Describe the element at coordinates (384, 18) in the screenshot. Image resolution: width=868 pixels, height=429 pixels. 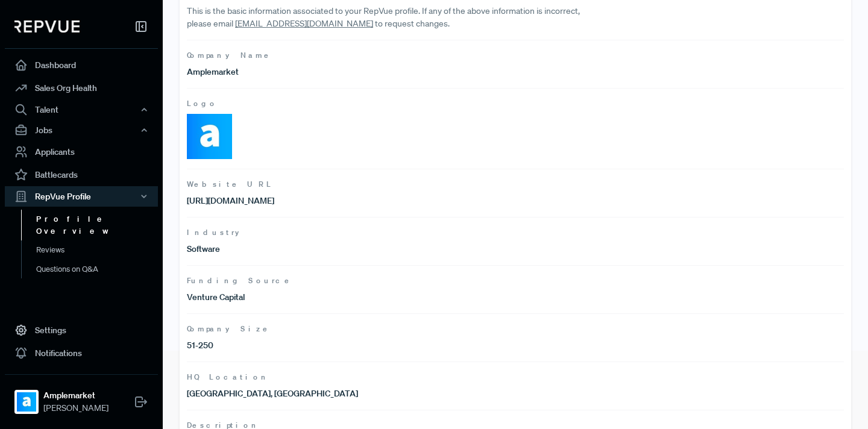
I see `p: This is the basic information associated to your RepVue profile. If any of the above information ...` at that location.